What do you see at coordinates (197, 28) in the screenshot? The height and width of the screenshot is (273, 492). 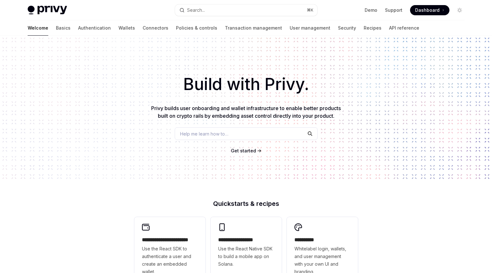 I see `a: Policies & controls` at bounding box center [197, 28].